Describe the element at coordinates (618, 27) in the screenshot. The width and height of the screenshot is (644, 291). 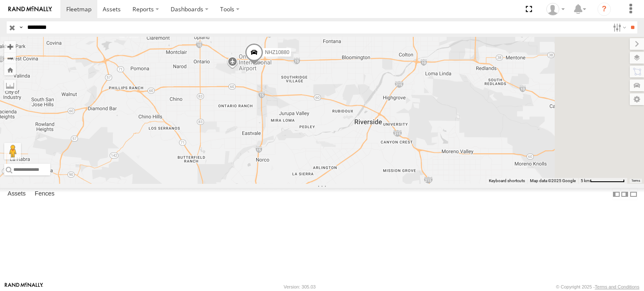
I see `label: Search Filter Options` at that location.